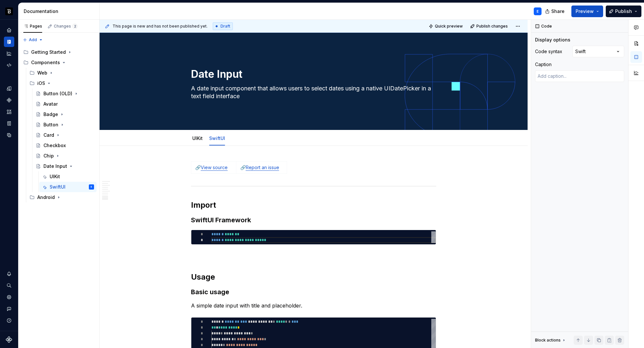 The height and width of the screenshot is (348, 644). I want to click on div: Page tree, so click(58, 125).